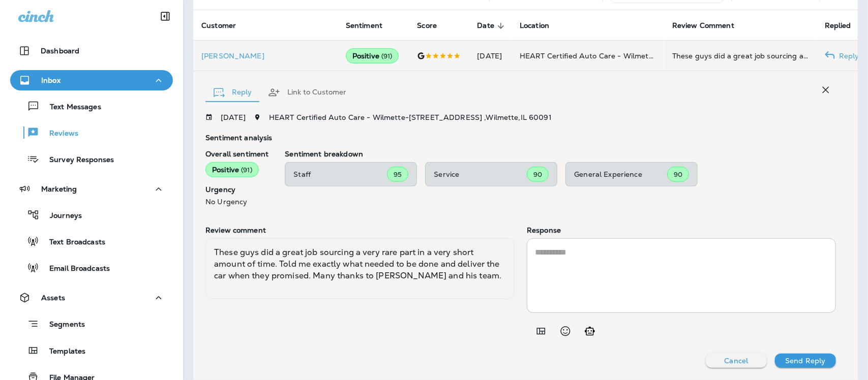 The width and height of the screenshot is (868, 380). Describe the element at coordinates (340, 174) in the screenshot. I see `p: Staff` at that location.